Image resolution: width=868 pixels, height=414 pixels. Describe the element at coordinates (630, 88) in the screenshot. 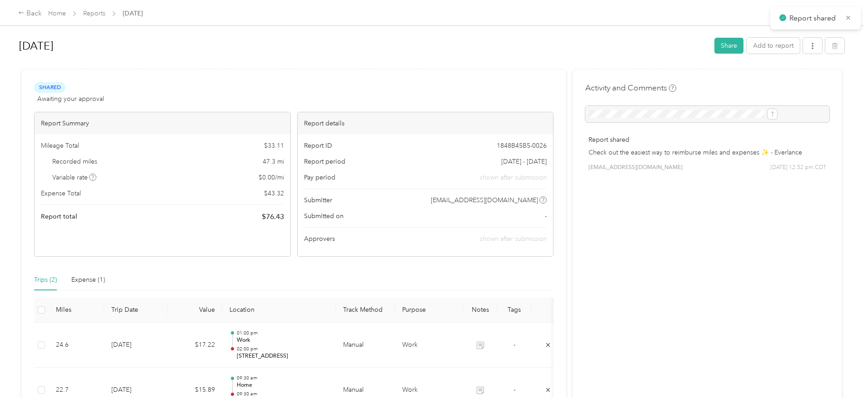

I see `h4: Activity and Comments` at that location.